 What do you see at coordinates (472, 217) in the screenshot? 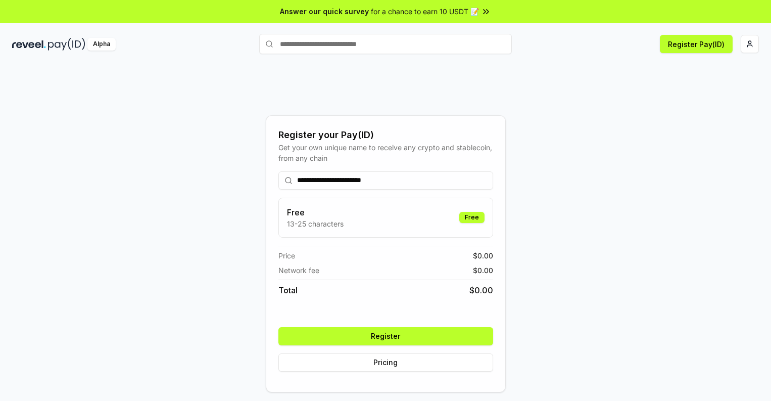
I see `div: Free` at bounding box center [472, 217].